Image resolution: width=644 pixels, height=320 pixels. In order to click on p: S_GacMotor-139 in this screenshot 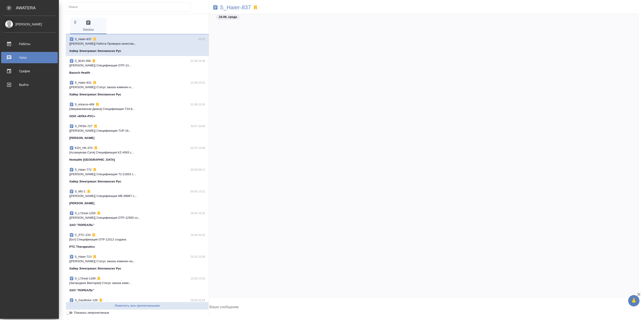, I will do `click(86, 300)`.